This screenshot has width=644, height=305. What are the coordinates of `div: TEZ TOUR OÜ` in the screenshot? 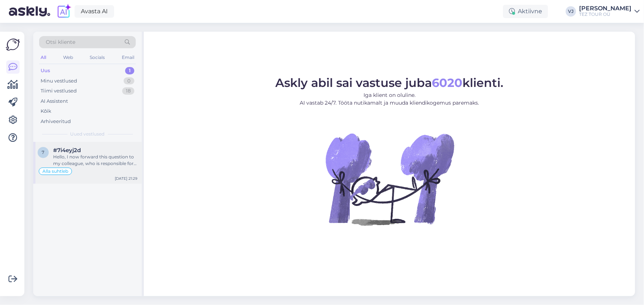 It's located at (605, 14).